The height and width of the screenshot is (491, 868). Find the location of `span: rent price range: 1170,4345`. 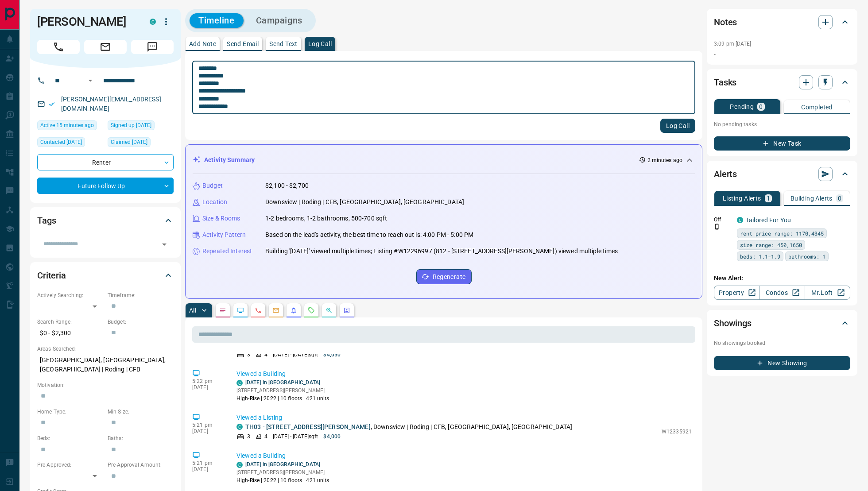

span: rent price range: 1170,4345 is located at coordinates (782, 234).